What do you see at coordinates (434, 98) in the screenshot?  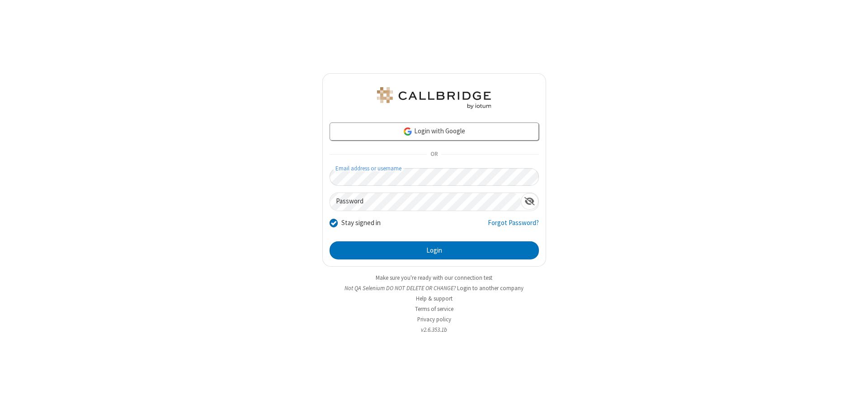 I see `img: QA Selenium DO NOT DELETE OR CHANGE` at bounding box center [434, 98].